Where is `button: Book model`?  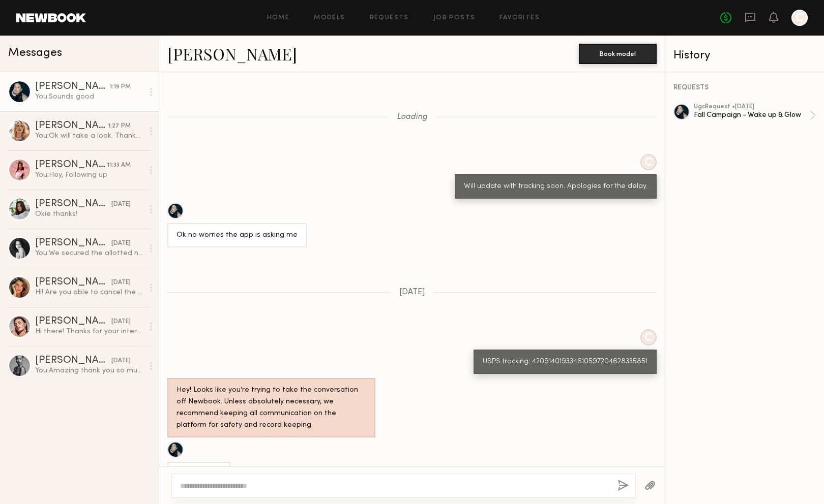
button: Book model is located at coordinates (617, 54).